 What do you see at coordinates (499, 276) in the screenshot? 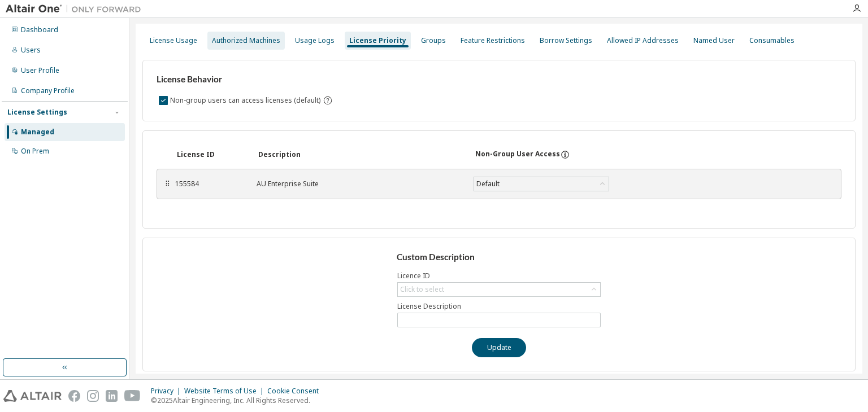
I see `label: Licence ID` at bounding box center [499, 276].